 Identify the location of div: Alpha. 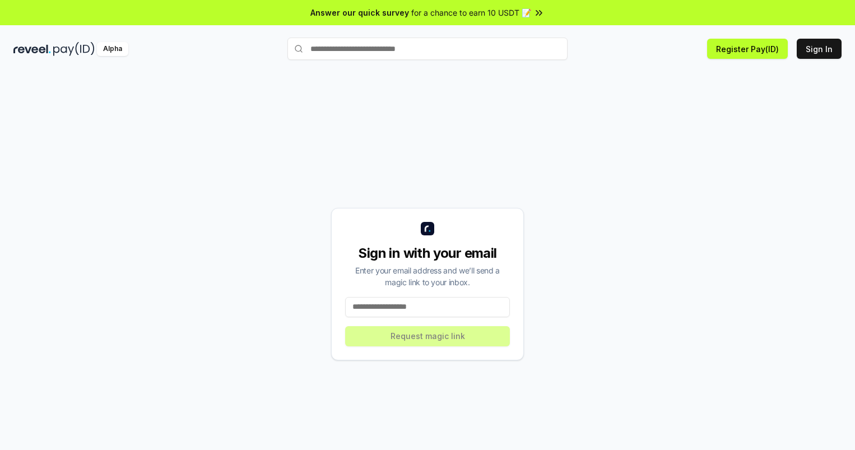
(113, 49).